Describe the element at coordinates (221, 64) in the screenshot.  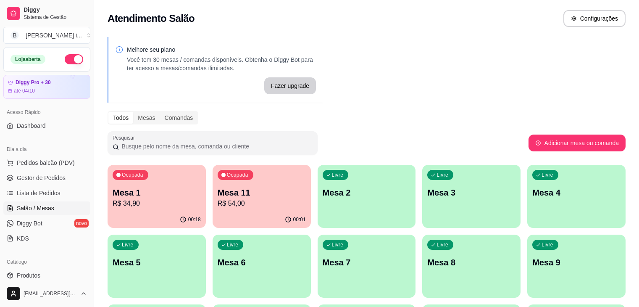
I see `p: Você tem 30 mesas / comandas disponíveis. Obtenha o Diggy Bot para ter acesso a mesas/comandas il...` at that location.